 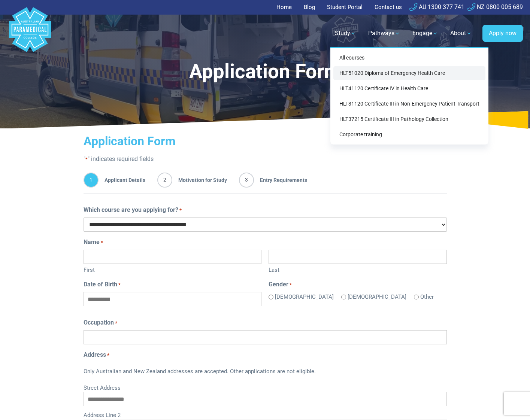 What do you see at coordinates (427, 297) in the screenshot?
I see `label: Other` at bounding box center [427, 297].